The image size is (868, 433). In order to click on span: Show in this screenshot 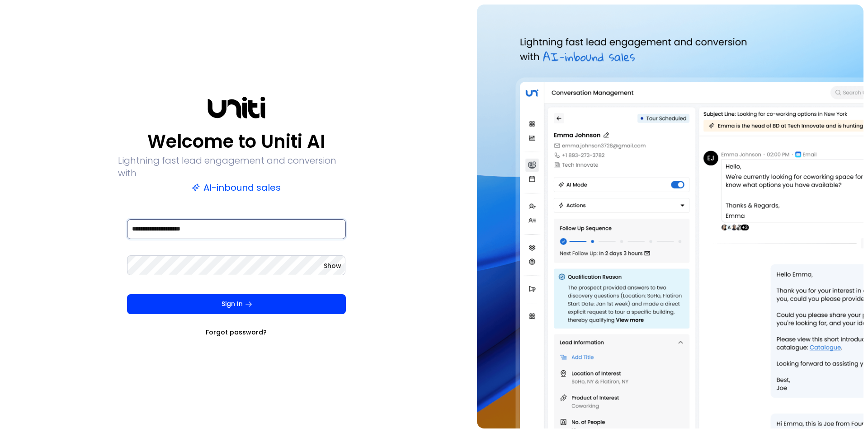, I will do `click(332, 265)`.